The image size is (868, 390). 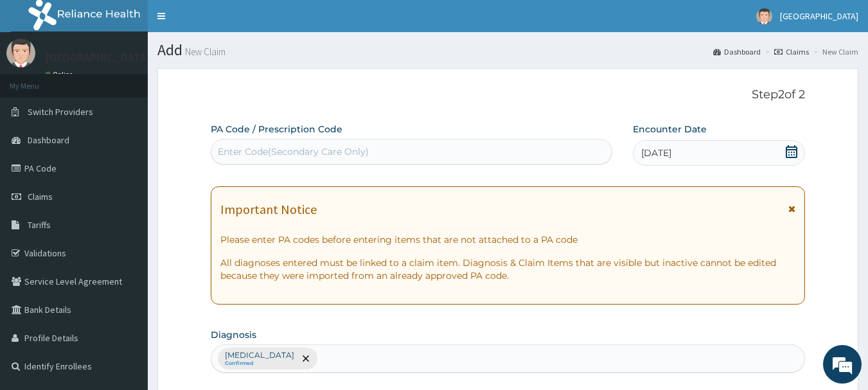 What do you see at coordinates (306, 358) in the screenshot?
I see `span: remove selection option` at bounding box center [306, 358].